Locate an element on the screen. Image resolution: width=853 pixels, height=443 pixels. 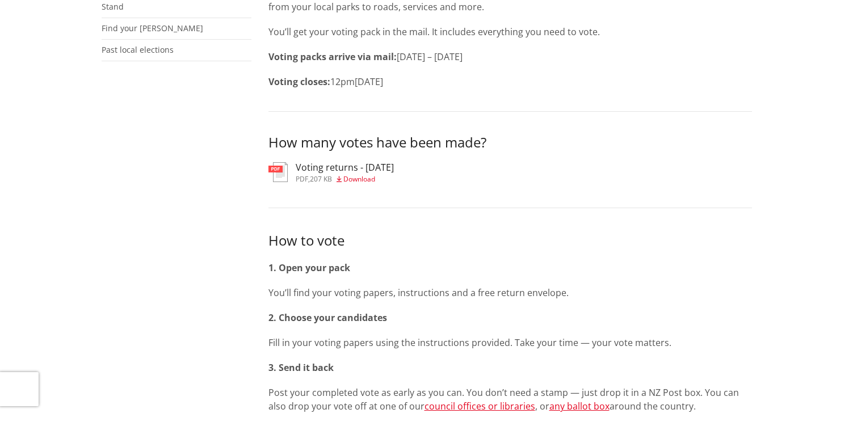
a: any ballot box is located at coordinates (579, 406).